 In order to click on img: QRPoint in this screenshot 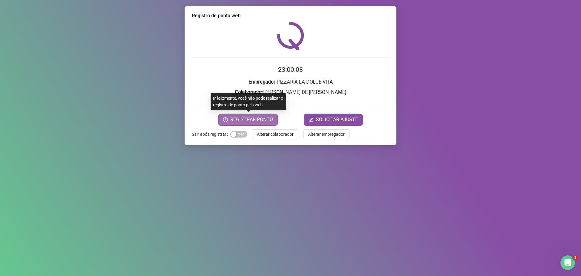, I will do `click(291, 36)`.